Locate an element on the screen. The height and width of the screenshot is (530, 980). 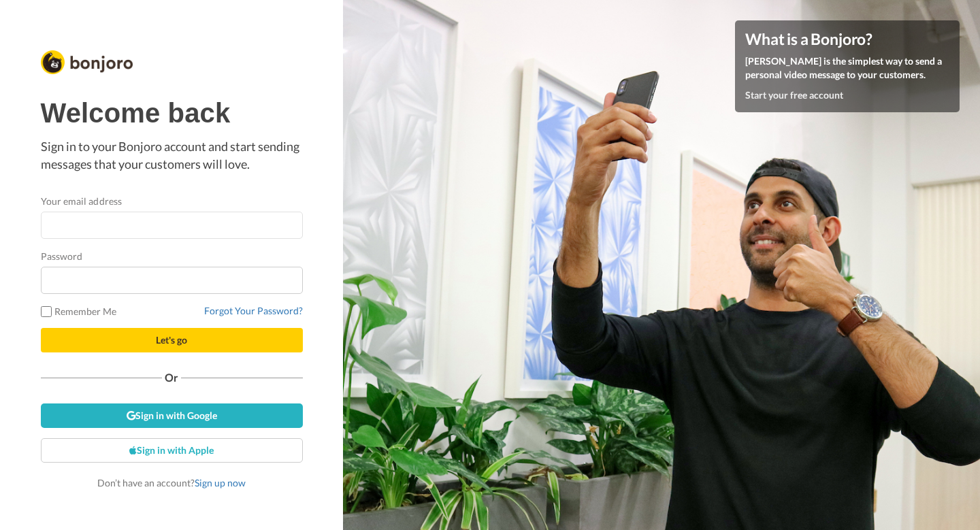
button: Let's go is located at coordinates (172, 340).